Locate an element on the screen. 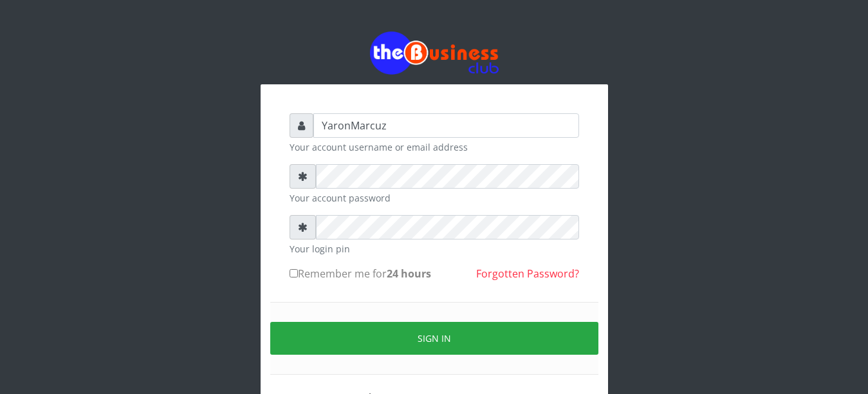 Image resolution: width=868 pixels, height=394 pixels. button: Sign in is located at coordinates (434, 338).